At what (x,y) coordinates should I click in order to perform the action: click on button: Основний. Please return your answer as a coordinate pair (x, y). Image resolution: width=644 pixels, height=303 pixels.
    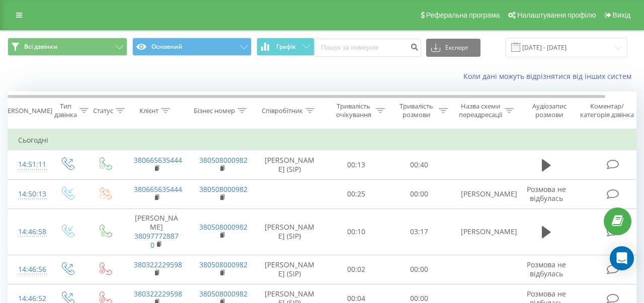
    Looking at the image, I should click on (192, 47).